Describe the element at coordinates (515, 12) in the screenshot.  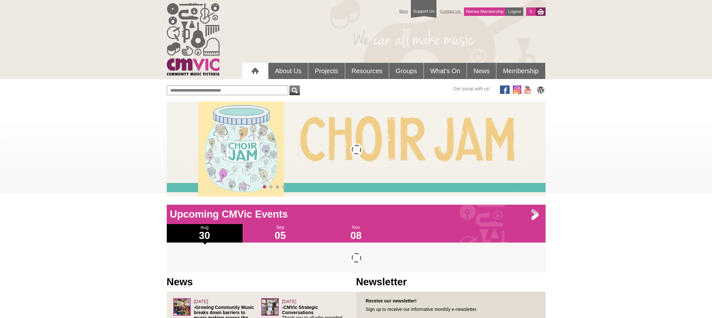
I see `a: Logout` at that location.